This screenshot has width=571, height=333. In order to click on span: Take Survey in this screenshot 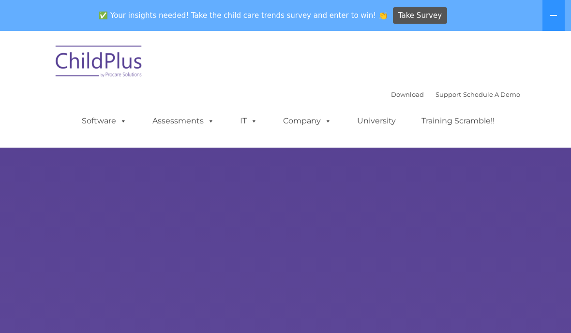, I will do `click(420, 15)`.